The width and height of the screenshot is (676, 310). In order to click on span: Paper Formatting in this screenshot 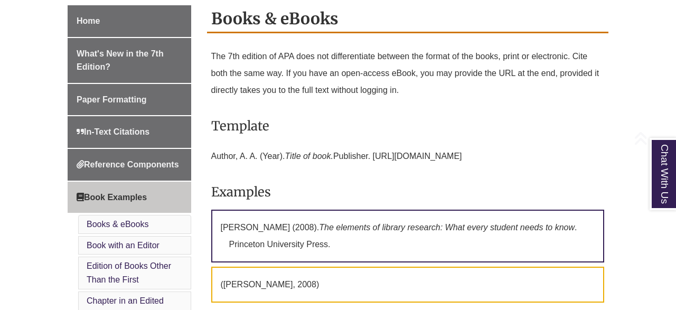, I will do `click(111, 99)`.